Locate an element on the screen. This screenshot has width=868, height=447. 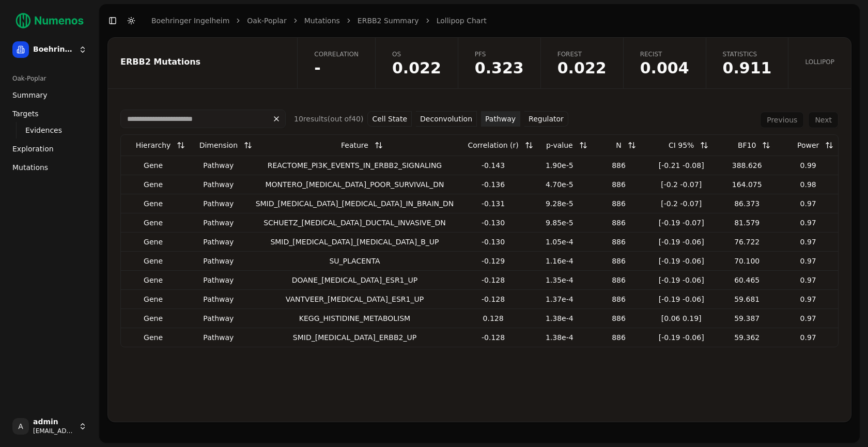
span: 0.004 is located at coordinates (664, 69).